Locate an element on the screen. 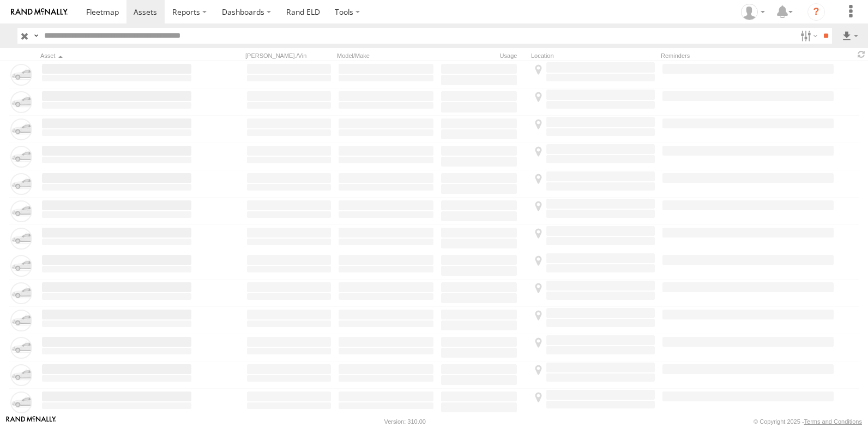 The image size is (868, 427). div: Version: 310.00 is located at coordinates (405, 421).